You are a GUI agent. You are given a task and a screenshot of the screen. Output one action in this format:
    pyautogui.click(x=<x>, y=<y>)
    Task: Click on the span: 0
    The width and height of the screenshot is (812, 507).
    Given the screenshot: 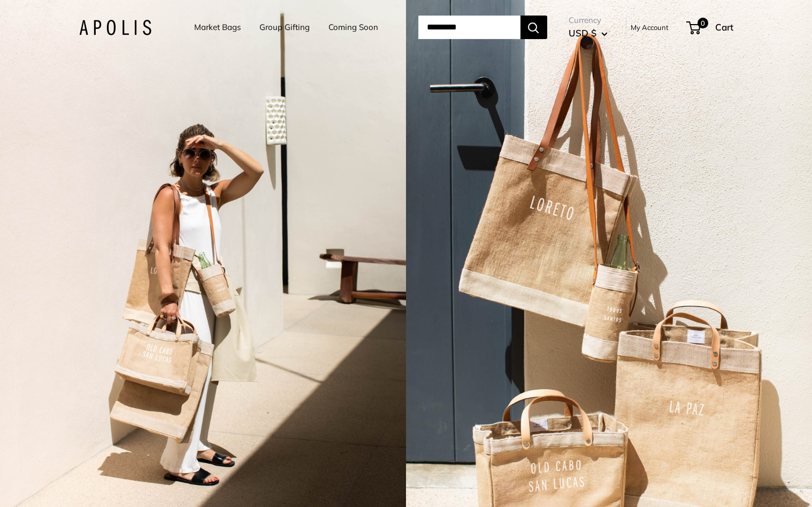 What is the action you would take?
    pyautogui.click(x=702, y=23)
    